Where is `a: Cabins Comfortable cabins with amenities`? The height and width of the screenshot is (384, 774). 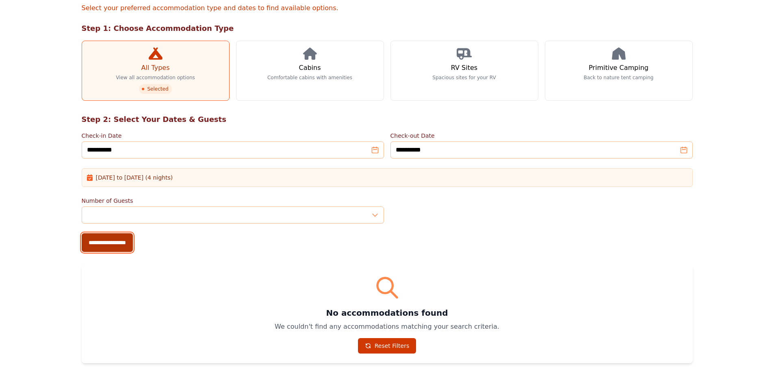 a: Cabins Comfortable cabins with amenities is located at coordinates (310, 71).